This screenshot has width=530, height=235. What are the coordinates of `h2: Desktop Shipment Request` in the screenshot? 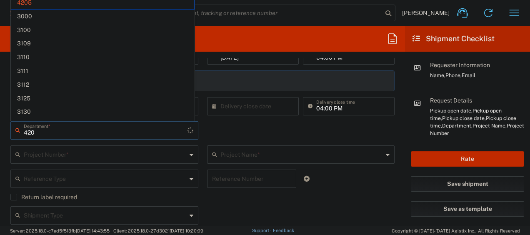 It's located at (57, 39).